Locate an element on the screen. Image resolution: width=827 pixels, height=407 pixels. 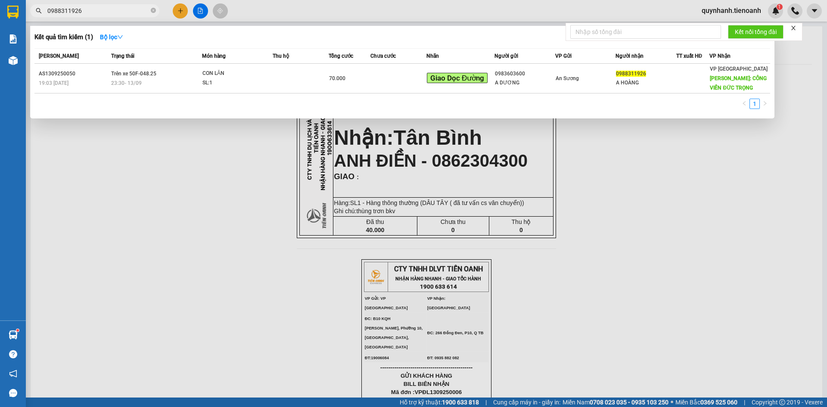
span: Tổng cước is located at coordinates (341, 56).